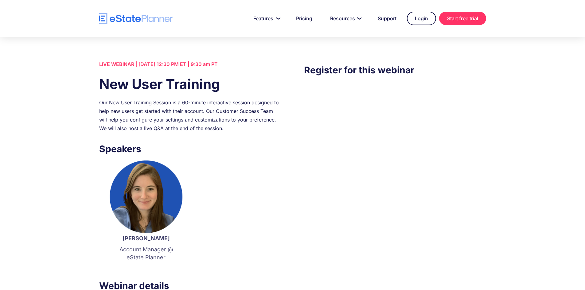  I want to click on h1: New User Training, so click(190, 84).